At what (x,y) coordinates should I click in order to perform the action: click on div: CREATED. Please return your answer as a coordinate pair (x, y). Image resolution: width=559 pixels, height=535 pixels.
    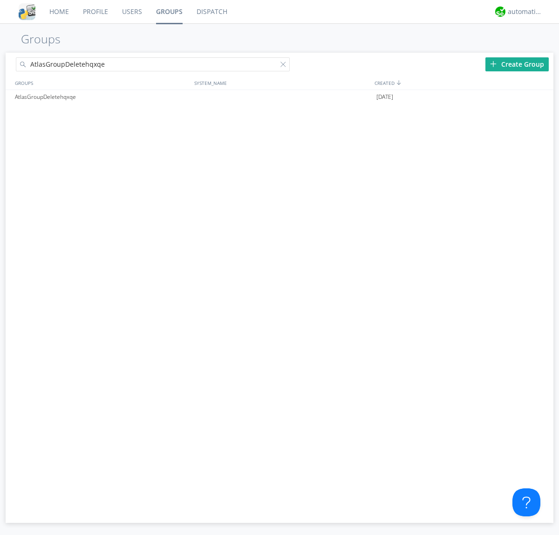
    Looking at the image, I should click on (463, 82).